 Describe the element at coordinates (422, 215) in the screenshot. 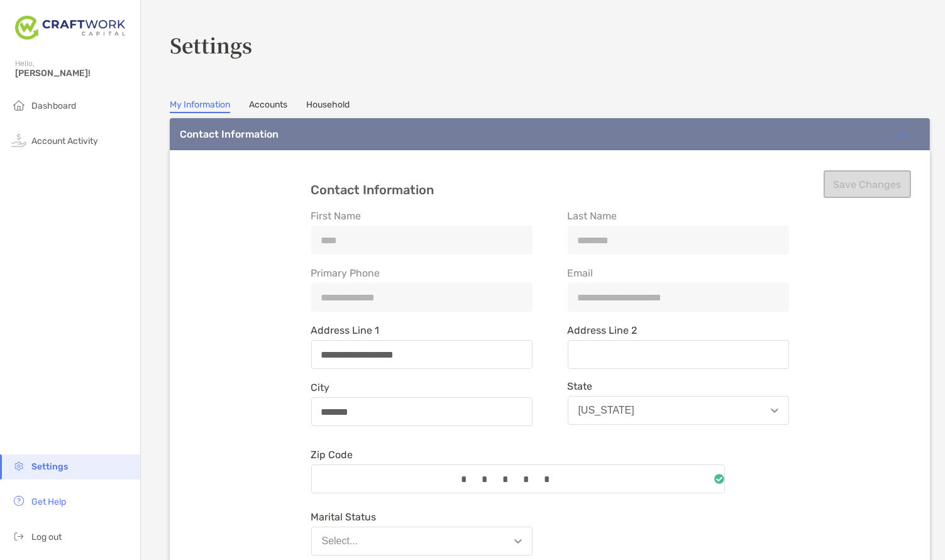

I see `span: First Name` at that location.